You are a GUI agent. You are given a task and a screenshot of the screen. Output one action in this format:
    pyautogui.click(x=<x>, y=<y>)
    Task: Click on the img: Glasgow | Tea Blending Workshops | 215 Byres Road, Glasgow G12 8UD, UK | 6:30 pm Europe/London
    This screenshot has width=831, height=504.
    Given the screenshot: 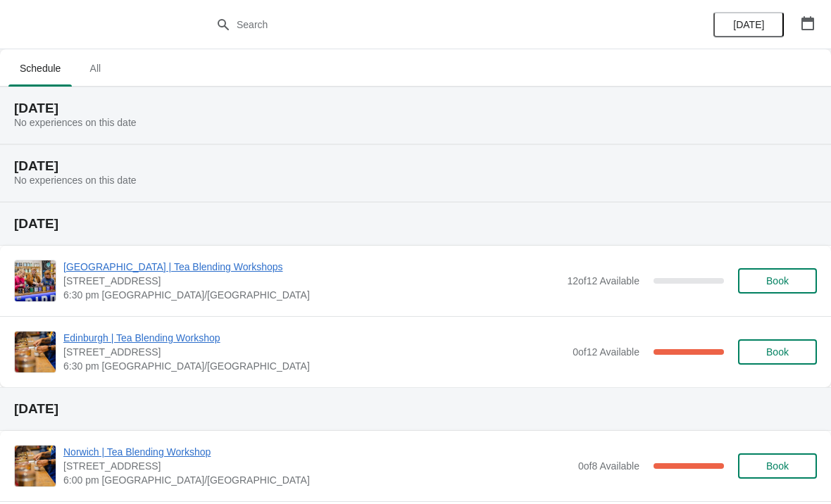 What is the action you would take?
    pyautogui.click(x=35, y=281)
    